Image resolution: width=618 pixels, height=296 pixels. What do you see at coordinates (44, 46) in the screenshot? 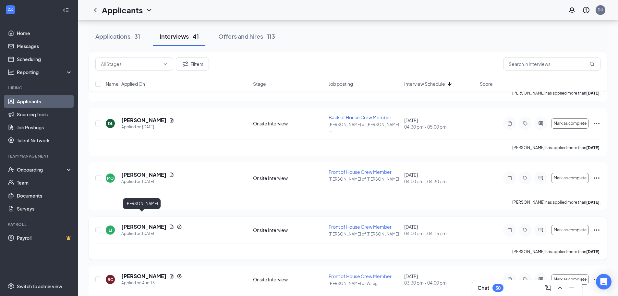
I see `a: Messages` at bounding box center [44, 46].